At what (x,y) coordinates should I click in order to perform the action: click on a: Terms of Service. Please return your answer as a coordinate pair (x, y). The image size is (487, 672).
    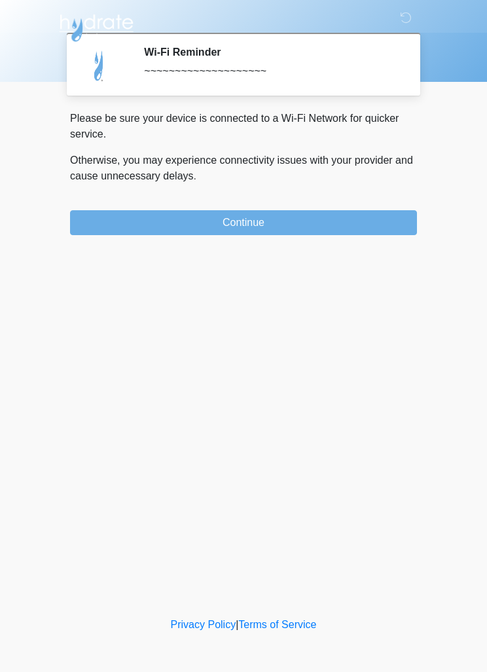
    Looking at the image, I should click on (277, 624).